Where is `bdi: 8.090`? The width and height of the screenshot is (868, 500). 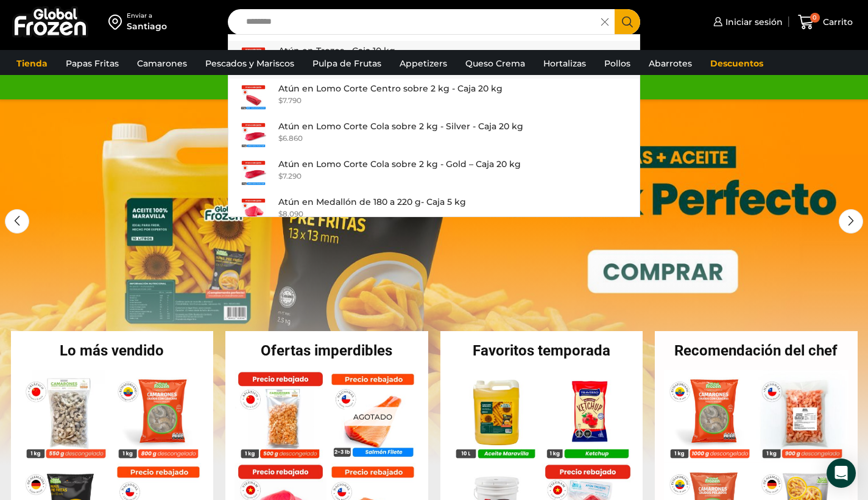
bdi: 8.090 is located at coordinates (291, 214).